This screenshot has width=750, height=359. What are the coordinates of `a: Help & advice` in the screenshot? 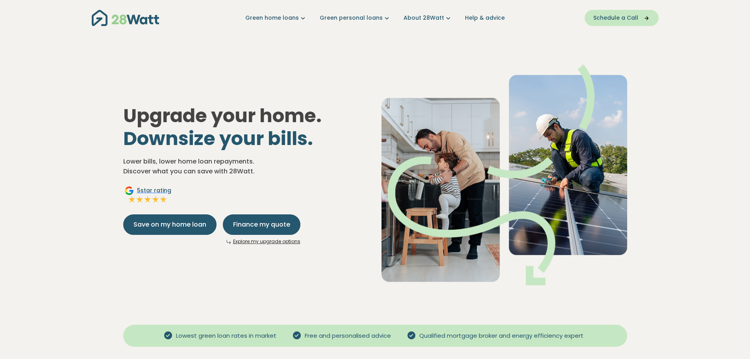 It's located at (484, 18).